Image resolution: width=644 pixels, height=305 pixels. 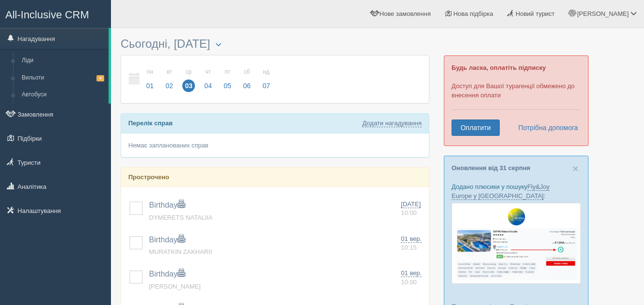 I want to click on span: 10:15, so click(x=408, y=248).